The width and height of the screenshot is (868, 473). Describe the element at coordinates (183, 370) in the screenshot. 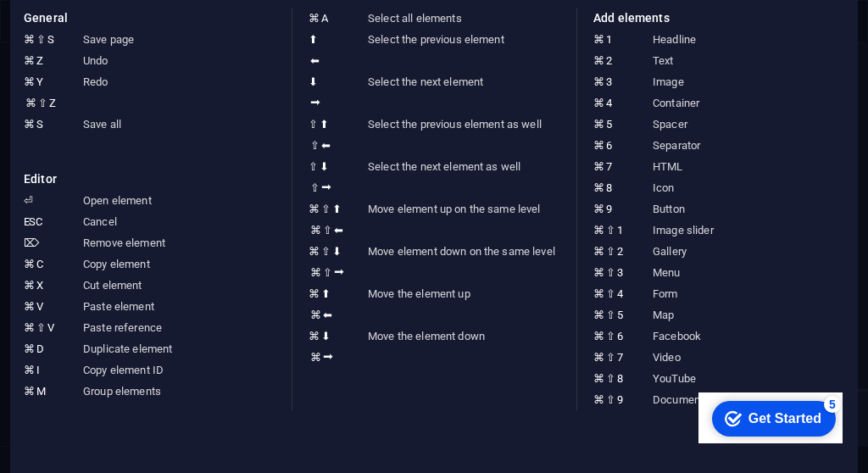

I see `dd: Copy element ID` at that location.